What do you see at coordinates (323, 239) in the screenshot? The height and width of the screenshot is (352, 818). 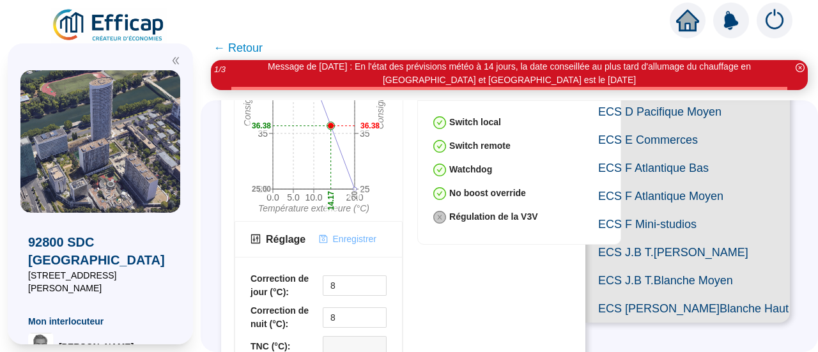 I see `span: save` at bounding box center [323, 239].